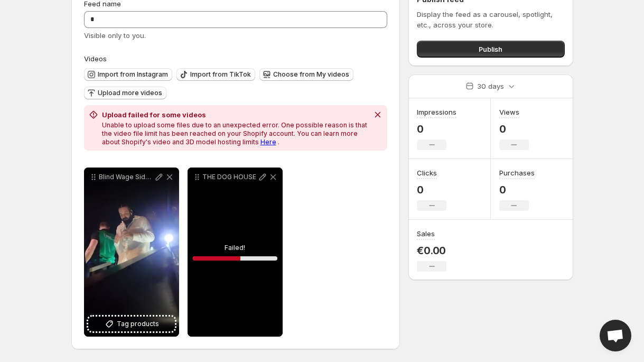 This screenshot has width=644, height=362. What do you see at coordinates (490, 86) in the screenshot?
I see `p: 30 days` at bounding box center [490, 86].